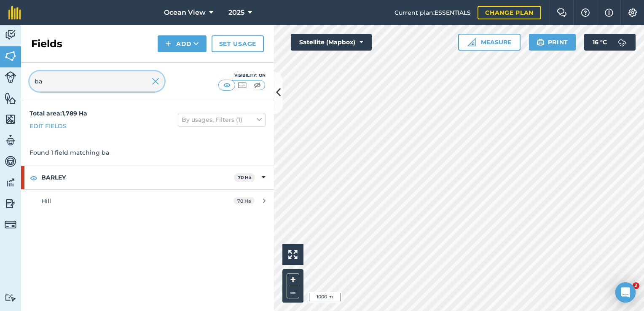 The image size is (644, 311). I want to click on strong: 70 Ha, so click(245, 178).